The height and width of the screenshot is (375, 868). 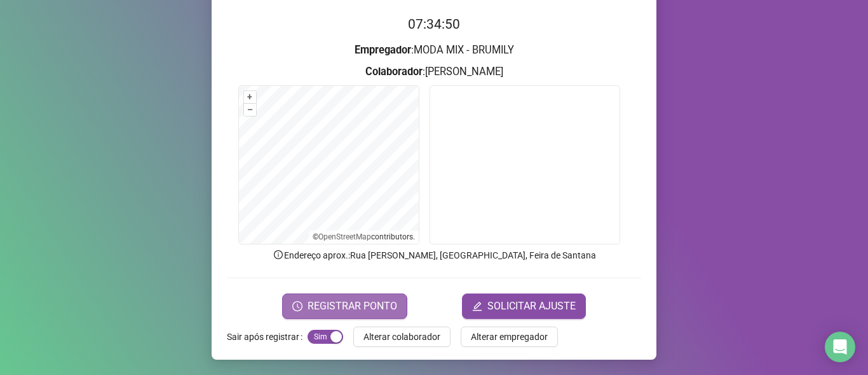 What do you see at coordinates (524, 306) in the screenshot?
I see `button: editSOLICITAR AJUSTE` at bounding box center [524, 306].